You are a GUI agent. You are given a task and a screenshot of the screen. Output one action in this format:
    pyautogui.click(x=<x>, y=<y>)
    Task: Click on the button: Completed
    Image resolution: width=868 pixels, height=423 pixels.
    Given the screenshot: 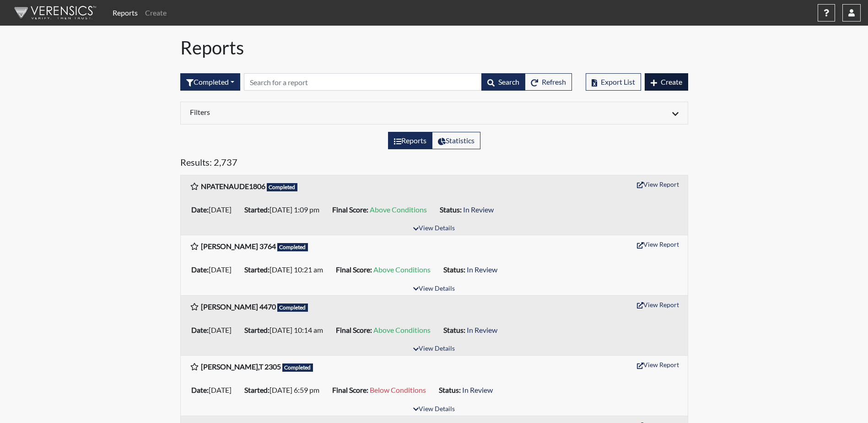 What is the action you would take?
    pyautogui.click(x=210, y=82)
    